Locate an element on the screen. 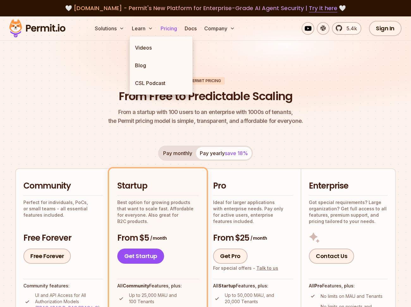 The width and height of the screenshot is (411, 307). strong: Community is located at coordinates (136, 286).